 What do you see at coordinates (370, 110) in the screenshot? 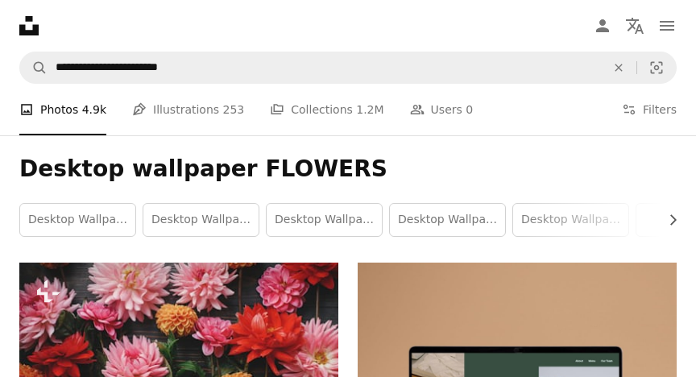
I see `span: 1.2M` at bounding box center [370, 110].